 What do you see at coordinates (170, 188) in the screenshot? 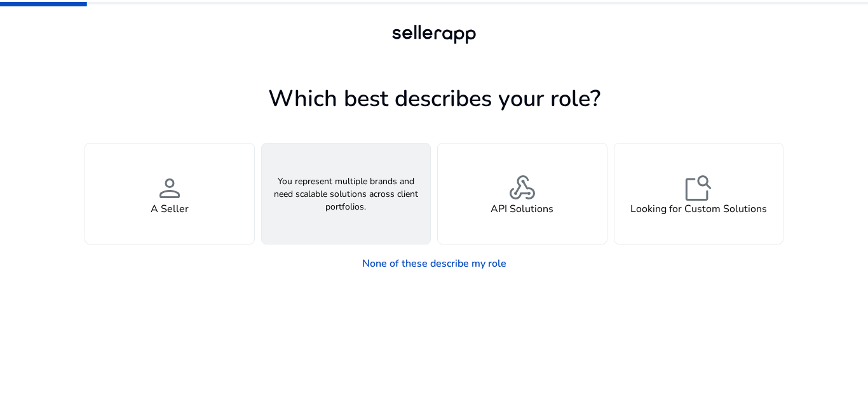
I see `span: person` at bounding box center [170, 188].